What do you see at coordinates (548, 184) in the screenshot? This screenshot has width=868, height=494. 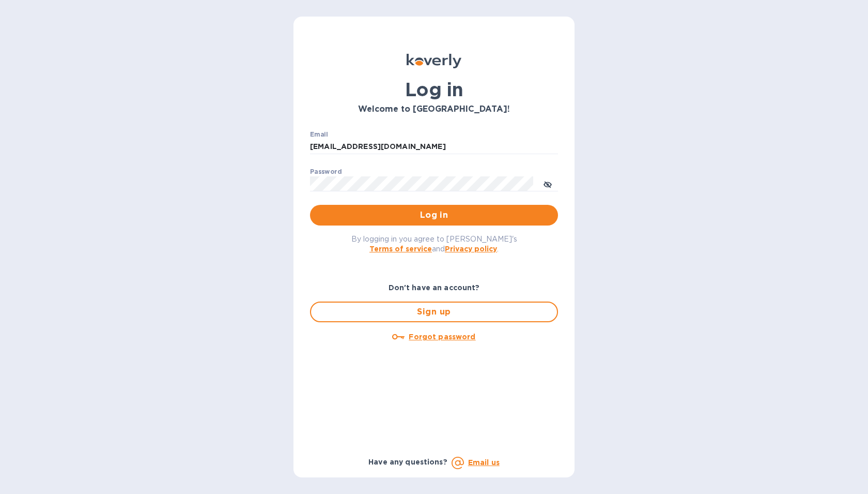 I see `button: toggle password visibility` at bounding box center [548, 184].